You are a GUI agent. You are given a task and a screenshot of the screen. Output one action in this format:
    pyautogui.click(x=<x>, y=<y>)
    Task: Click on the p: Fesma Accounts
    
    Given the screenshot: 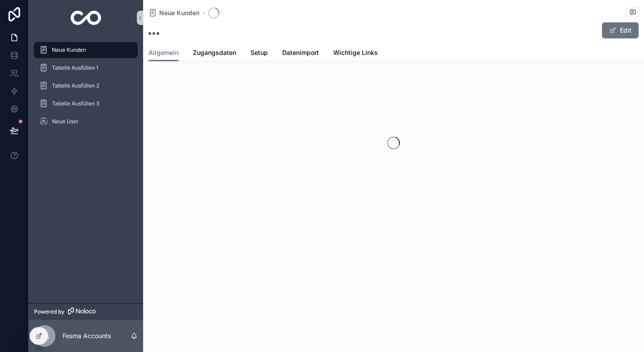 What is the action you would take?
    pyautogui.click(x=86, y=336)
    